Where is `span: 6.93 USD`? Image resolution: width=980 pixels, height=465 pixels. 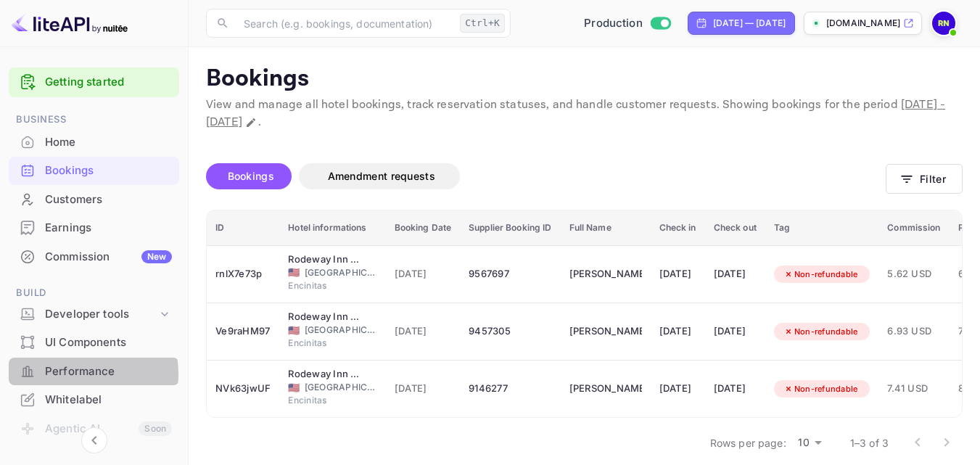
span: 6.93 USD is located at coordinates (914, 331).